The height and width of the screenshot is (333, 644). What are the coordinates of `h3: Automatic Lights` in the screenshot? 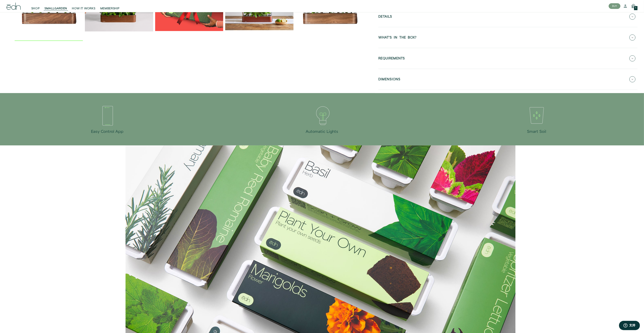 It's located at (322, 132).